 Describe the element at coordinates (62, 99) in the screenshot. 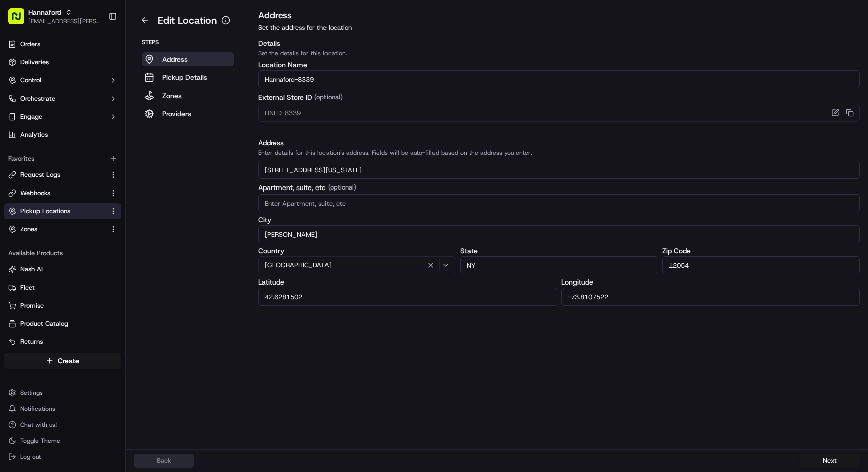

I see `button: Orchestrate` at that location.